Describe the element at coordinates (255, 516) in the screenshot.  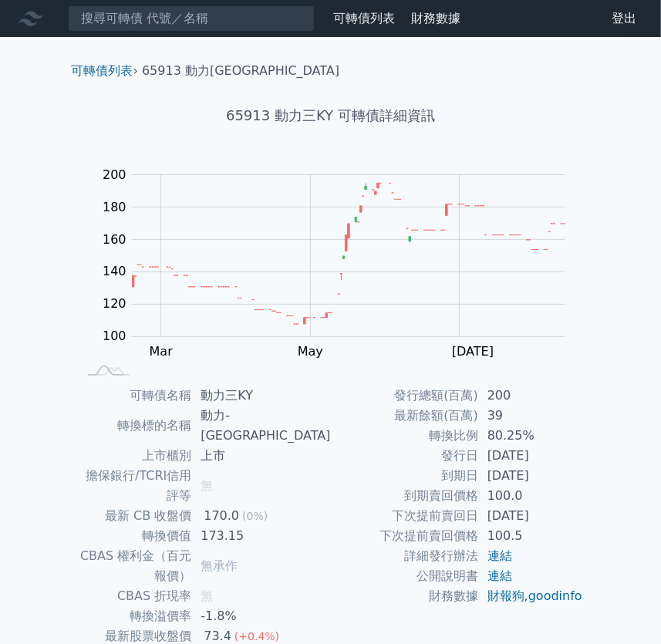
I see `span: (0%)` at that location.